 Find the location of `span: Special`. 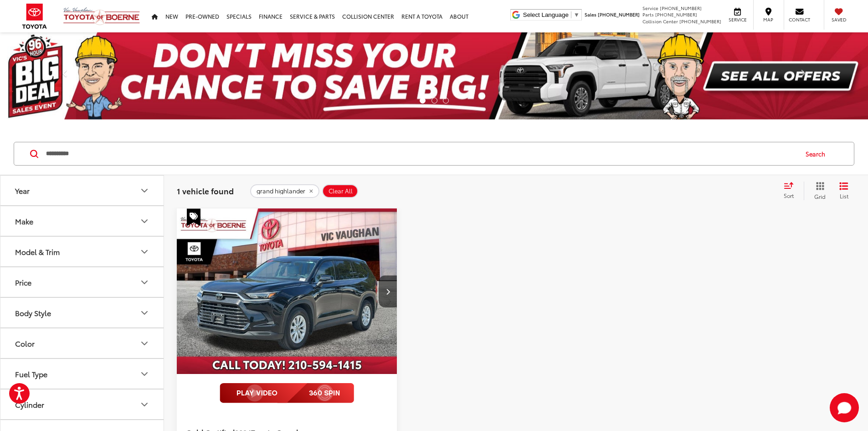

span: Special is located at coordinates (194, 217).